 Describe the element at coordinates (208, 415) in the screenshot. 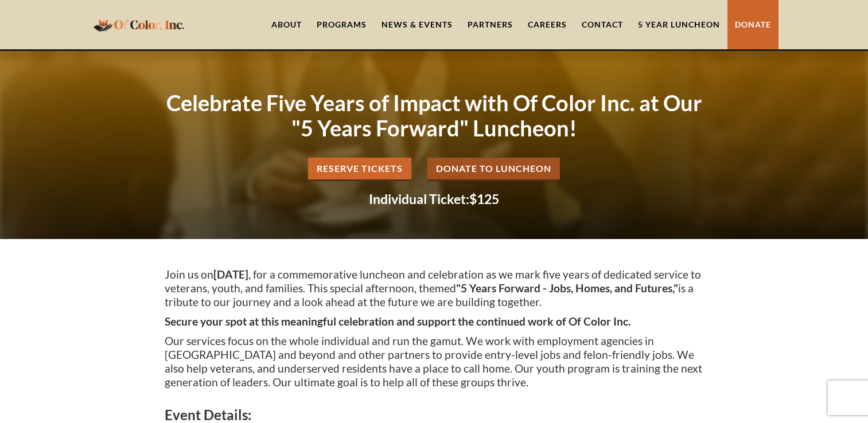

I see `strong: Event Details:` at that location.